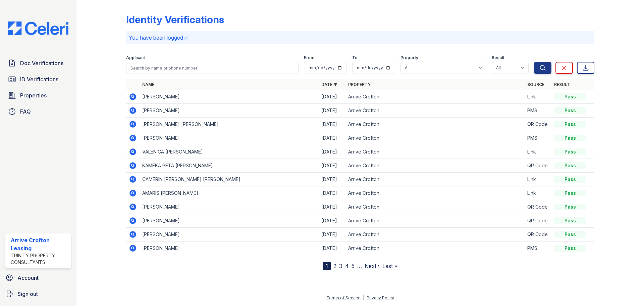 The height and width of the screenshot is (306, 644). What do you see at coordinates (329, 84) in the screenshot?
I see `a: Date ▼` at bounding box center [329, 84].